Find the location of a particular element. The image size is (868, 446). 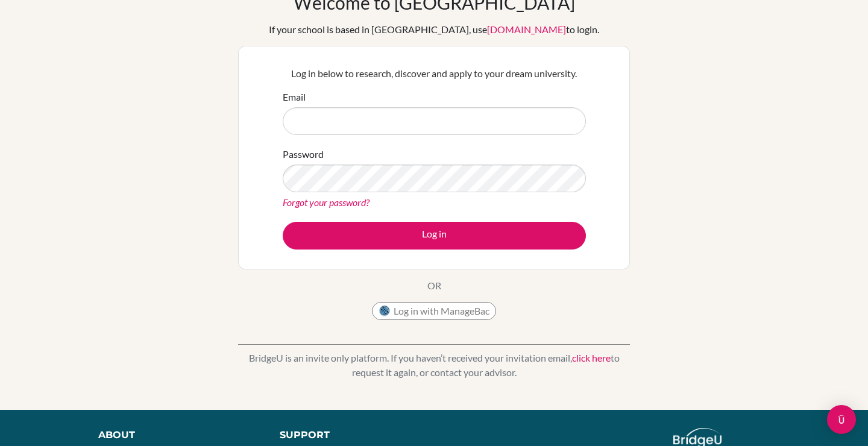

div: Support is located at coordinates (351, 436).